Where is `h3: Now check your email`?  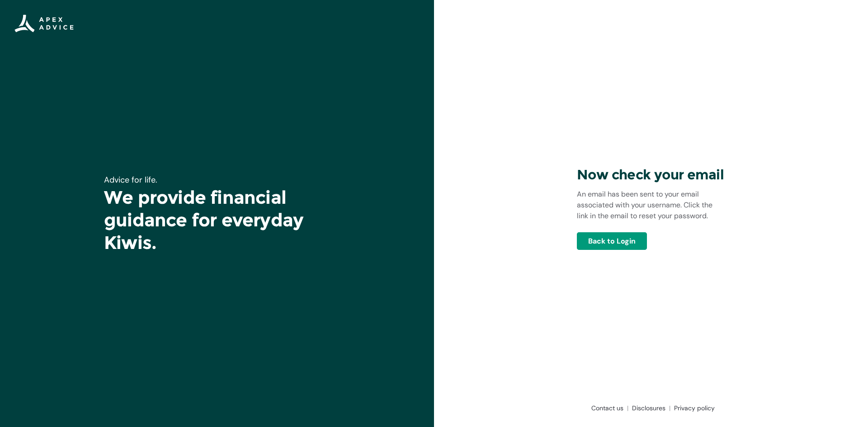
h3: Now check your email is located at coordinates (651, 175).